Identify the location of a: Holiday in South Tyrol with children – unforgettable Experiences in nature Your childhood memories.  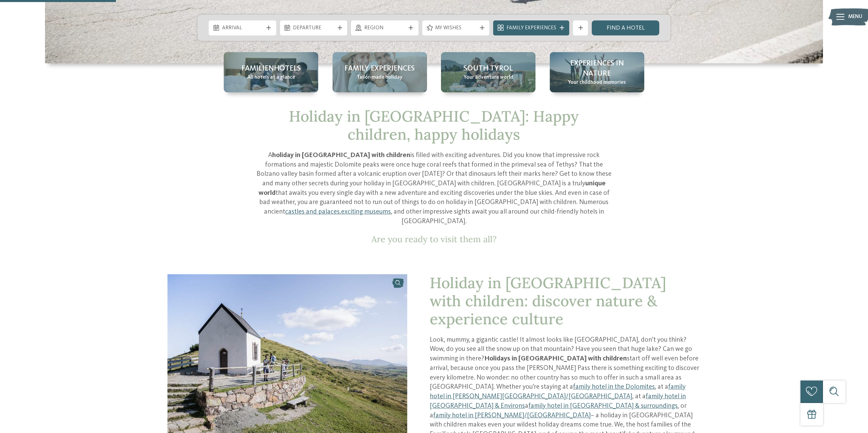
(596, 72).